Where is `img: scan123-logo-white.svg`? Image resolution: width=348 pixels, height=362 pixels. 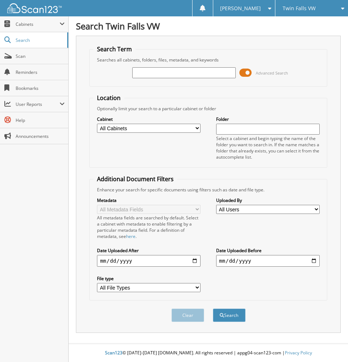
img: scan123-logo-white.svg is located at coordinates (35, 8).